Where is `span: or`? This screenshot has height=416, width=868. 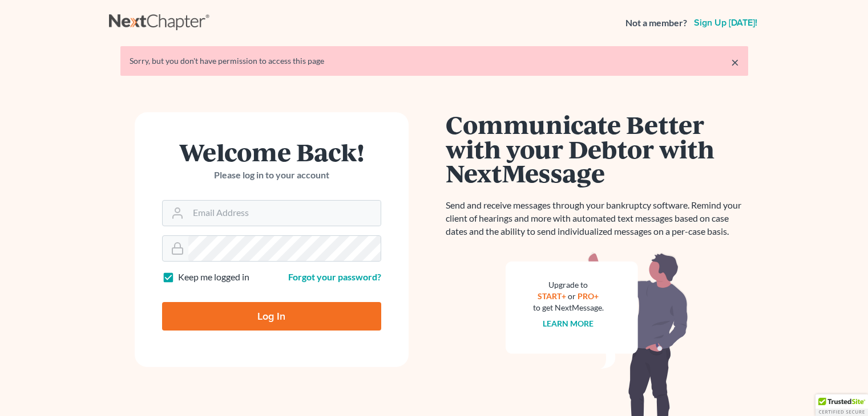 span: or is located at coordinates (572, 296).